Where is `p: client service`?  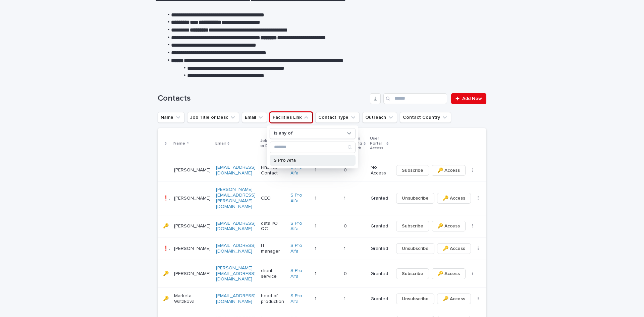
p: client service is located at coordinates (273, 273).